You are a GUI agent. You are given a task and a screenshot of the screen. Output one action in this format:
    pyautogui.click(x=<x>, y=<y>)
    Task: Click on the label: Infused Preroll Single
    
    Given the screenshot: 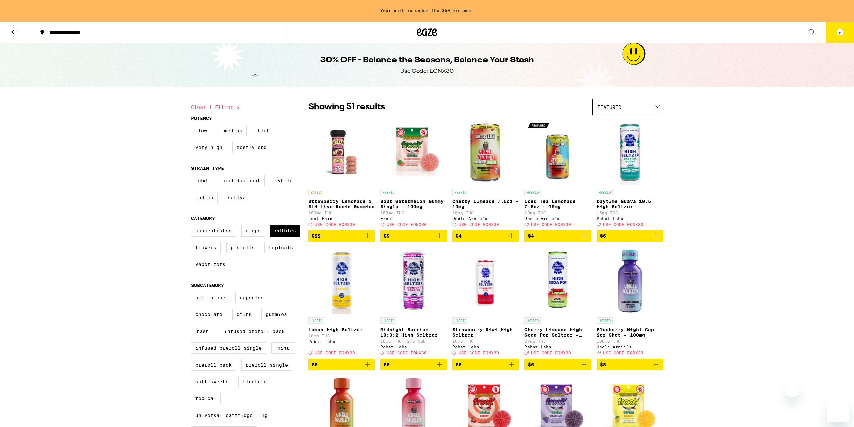 What is the action you would take?
    pyautogui.click(x=229, y=348)
    